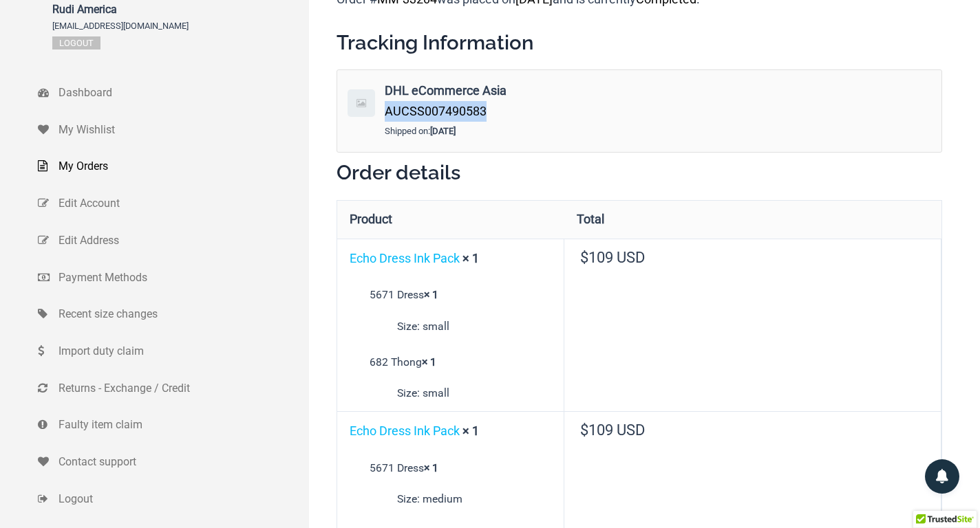 The image size is (980, 528). I want to click on a: Edit Account, so click(174, 203).